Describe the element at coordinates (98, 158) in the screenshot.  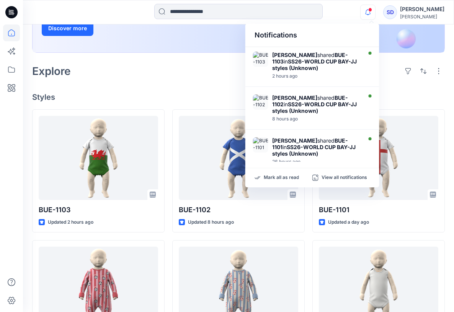
I see `a: BUE-1103` at that location.